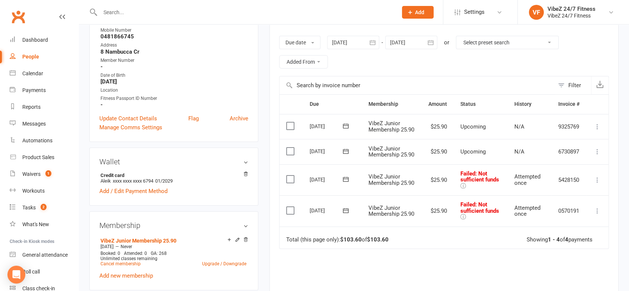 The height and width of the screenshot is (291, 629). What do you see at coordinates (537, 12) in the screenshot?
I see `div: VF` at bounding box center [537, 12].